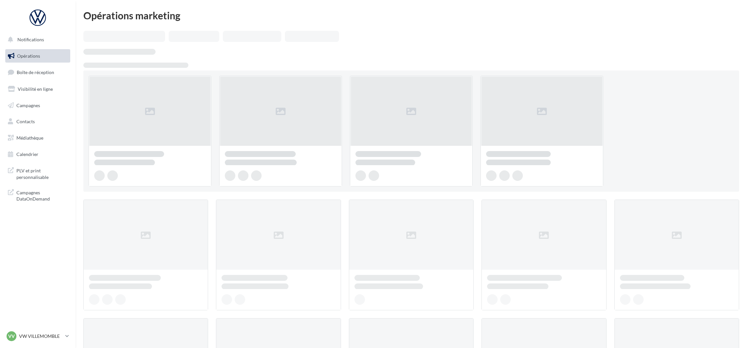  I want to click on span: Visibilité en ligne, so click(35, 89).